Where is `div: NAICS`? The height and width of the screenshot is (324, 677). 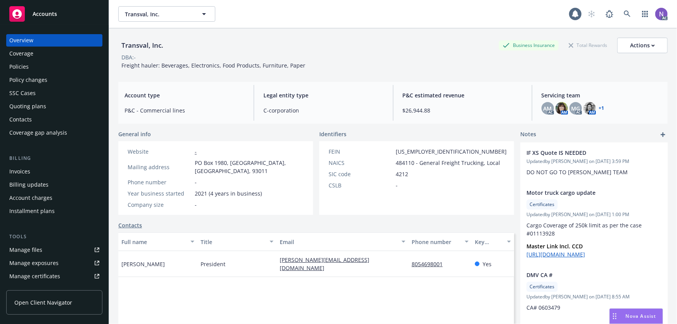
div: NAICS is located at coordinates (361, 163).